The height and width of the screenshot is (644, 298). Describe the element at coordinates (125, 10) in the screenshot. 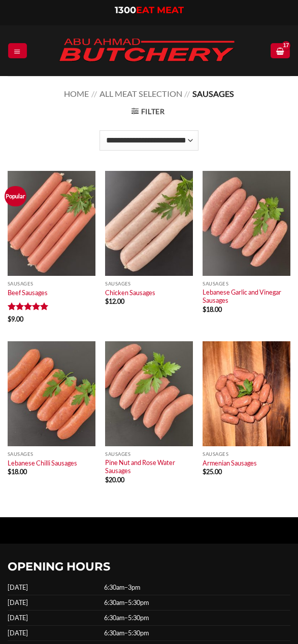

I see `span: 1300` at that location.